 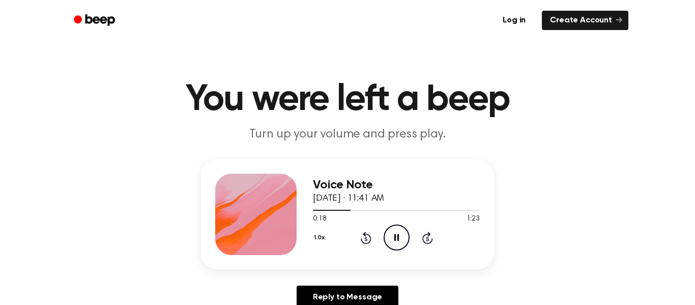 What do you see at coordinates (95, 20) in the screenshot?
I see `a: Beep` at bounding box center [95, 20].